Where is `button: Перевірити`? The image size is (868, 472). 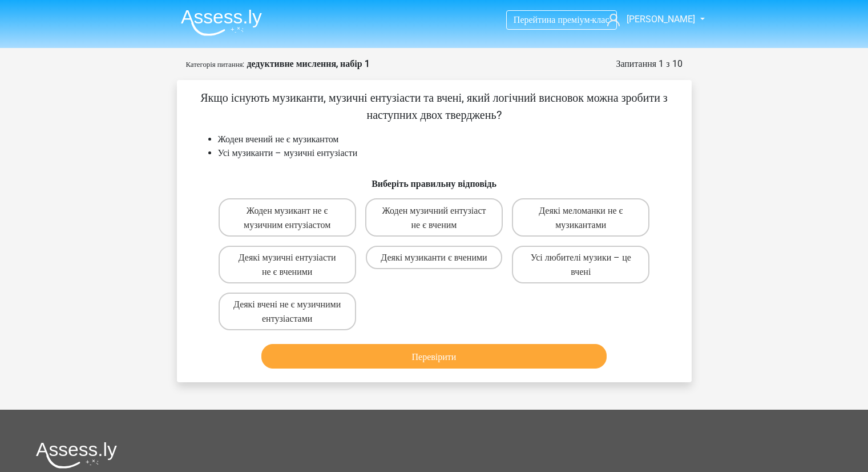
button: Перевірити is located at coordinates (434, 356).